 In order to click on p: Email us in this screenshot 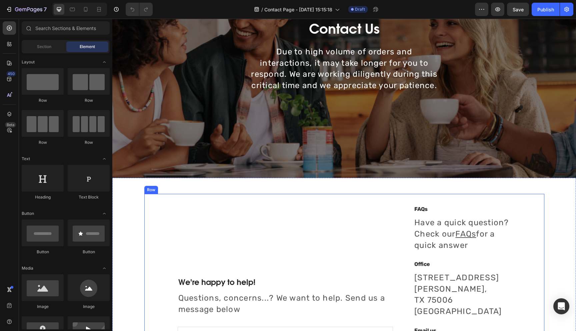, I will do `click(350, 312)`.